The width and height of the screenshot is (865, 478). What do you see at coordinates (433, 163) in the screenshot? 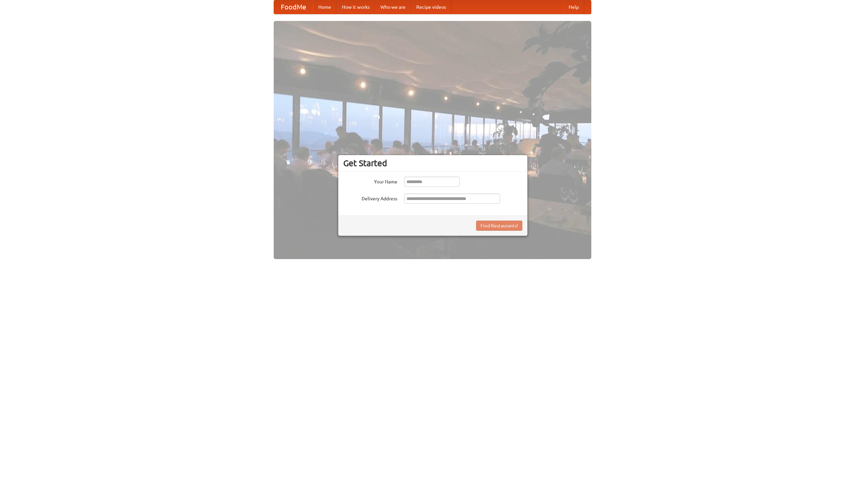
I see `h3: Get Started` at bounding box center [433, 163].